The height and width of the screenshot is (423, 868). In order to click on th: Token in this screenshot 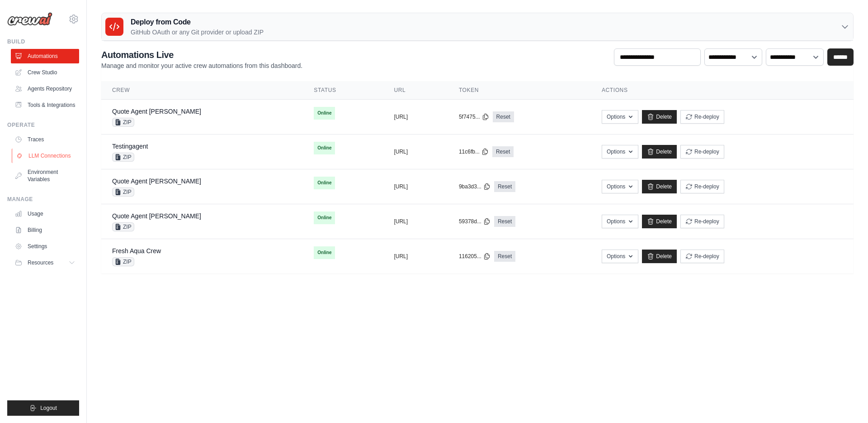, I will do `click(520, 90)`.